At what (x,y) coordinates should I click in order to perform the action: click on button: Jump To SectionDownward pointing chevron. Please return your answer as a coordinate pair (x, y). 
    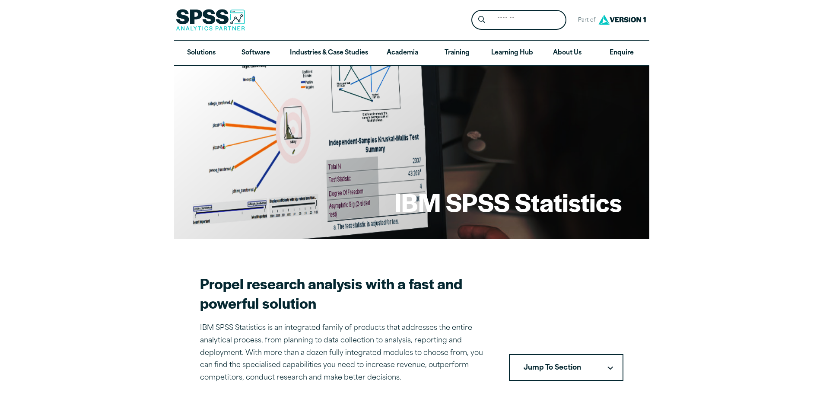
    Looking at the image, I should click on (566, 367).